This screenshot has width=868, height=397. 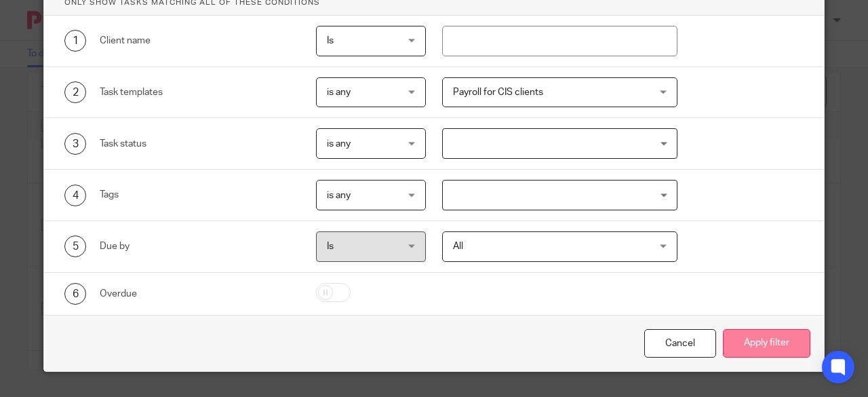 What do you see at coordinates (458, 246) in the screenshot?
I see `span: All` at bounding box center [458, 246].